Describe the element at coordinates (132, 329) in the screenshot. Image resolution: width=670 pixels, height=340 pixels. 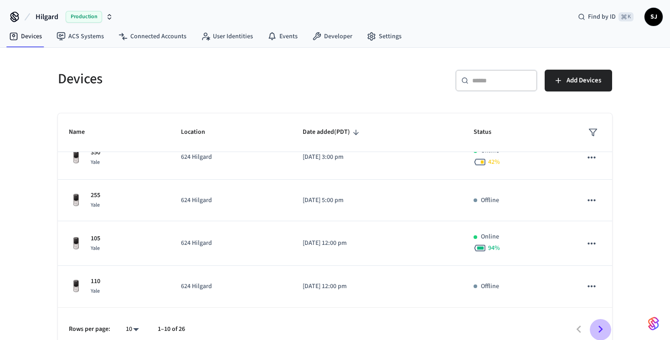
I see `div: 10` at that location.